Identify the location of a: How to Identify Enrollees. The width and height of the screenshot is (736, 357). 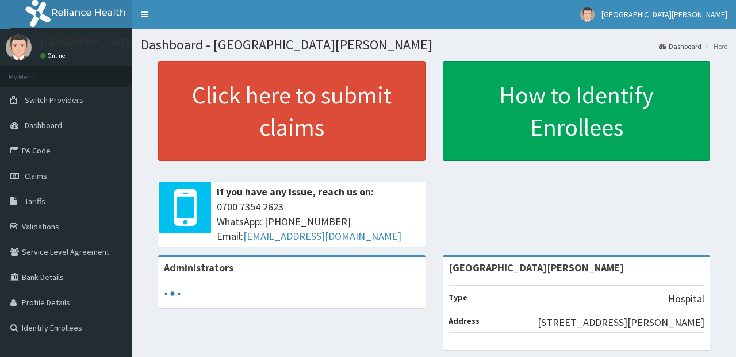
(576, 111).